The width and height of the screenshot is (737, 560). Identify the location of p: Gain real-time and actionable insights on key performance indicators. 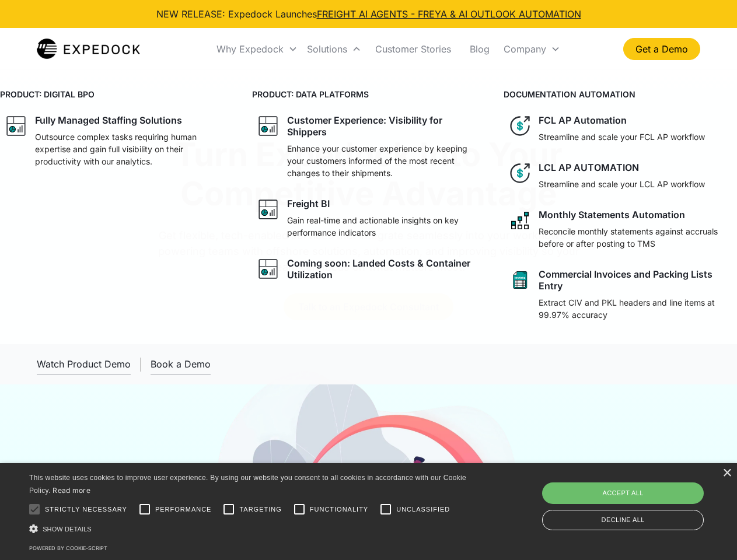
(384, 227).